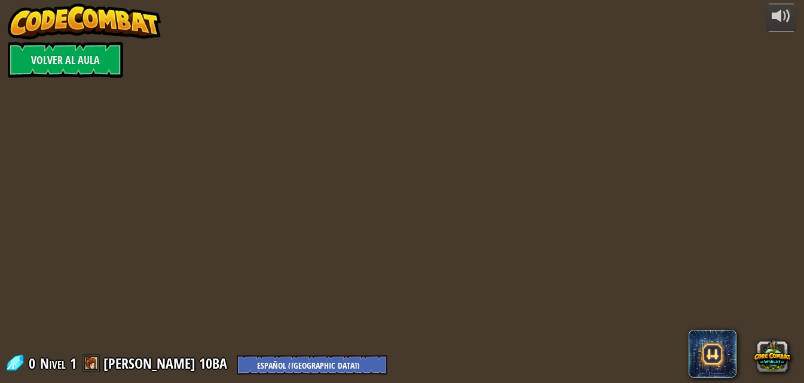  What do you see at coordinates (33, 363) in the screenshot?
I see `span: 0` at bounding box center [33, 363].